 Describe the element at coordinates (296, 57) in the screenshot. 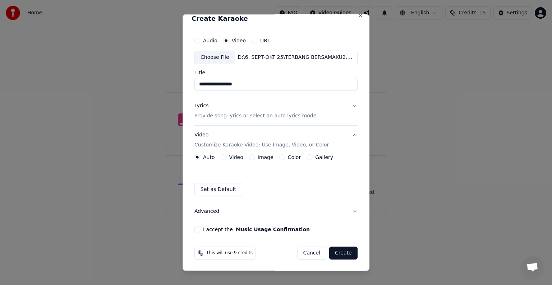

I see `div: D:\6. SEPT-OKT 25\TERBANG BERSAMAKU2.mp4` at that location.